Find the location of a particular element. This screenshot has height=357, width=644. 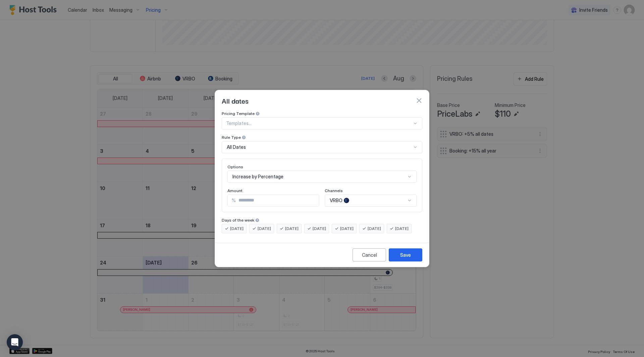

span: Channels is located at coordinates (334, 190).